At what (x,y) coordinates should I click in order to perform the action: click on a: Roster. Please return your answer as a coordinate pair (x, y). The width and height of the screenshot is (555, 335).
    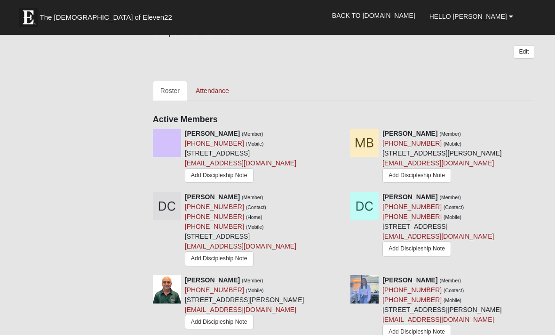
    Looking at the image, I should click on (170, 91).